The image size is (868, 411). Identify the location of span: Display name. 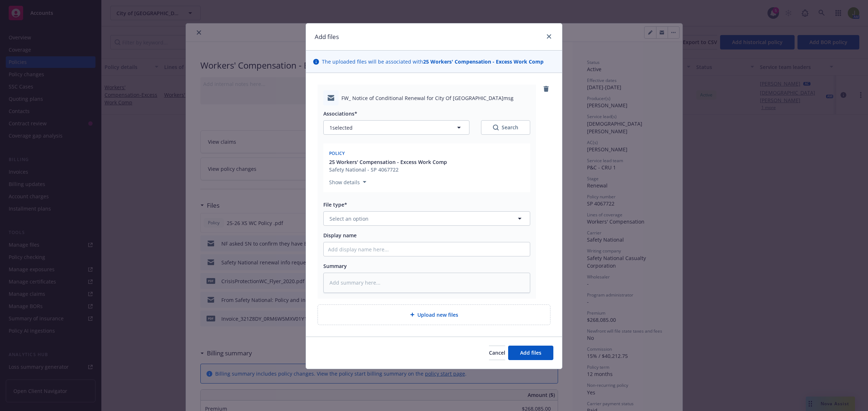
(340, 235).